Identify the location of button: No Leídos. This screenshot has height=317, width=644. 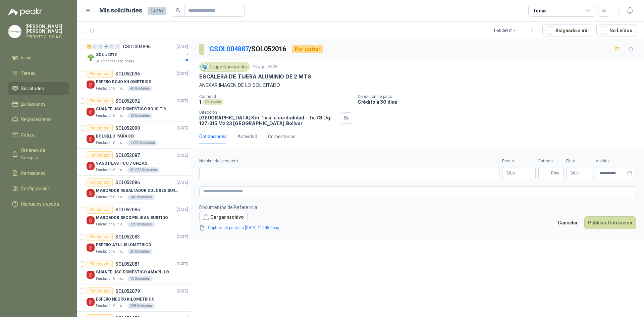
(616, 31).